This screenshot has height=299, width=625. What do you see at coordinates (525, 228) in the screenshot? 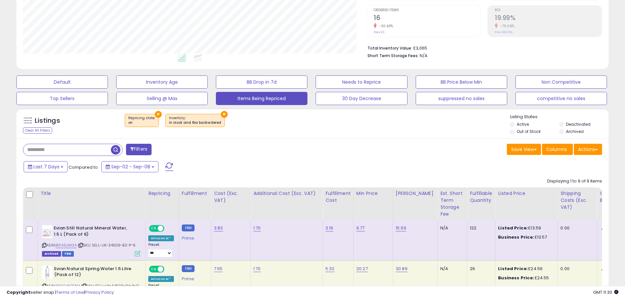
I see `div: £13.59` at bounding box center [525, 228].